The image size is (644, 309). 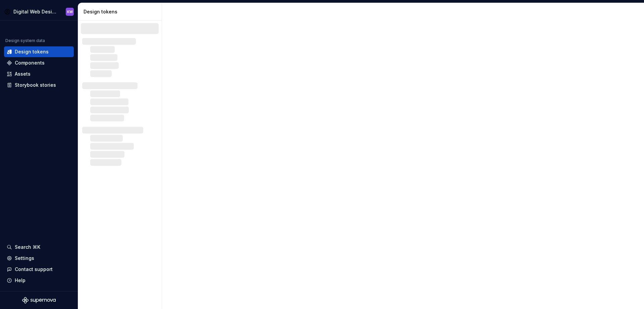 I want to click on a: Components, so click(x=39, y=63).